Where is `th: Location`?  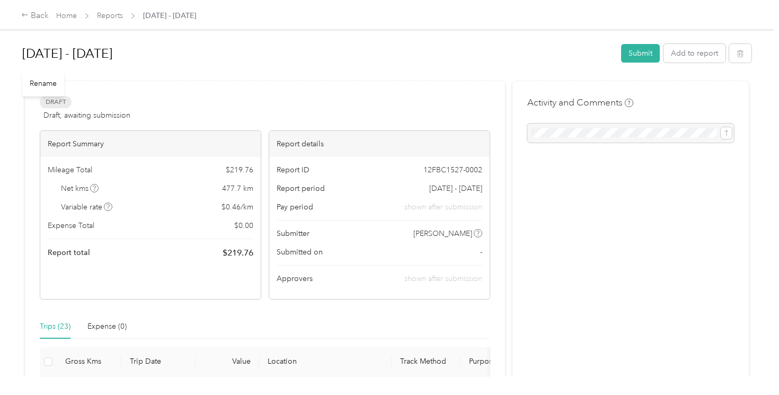
th: Location is located at coordinates (325, 361).